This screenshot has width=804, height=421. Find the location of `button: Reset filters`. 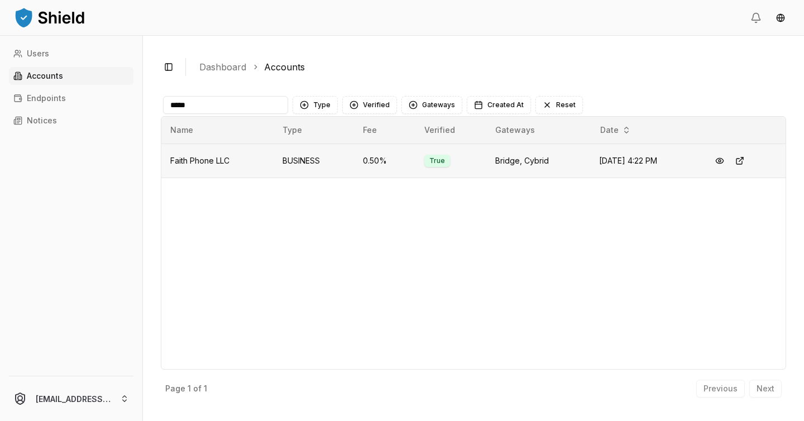

button: Reset filters is located at coordinates (559, 105).